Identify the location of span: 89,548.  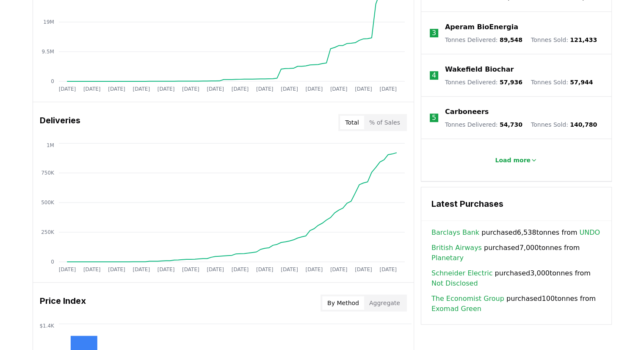
(511, 40).